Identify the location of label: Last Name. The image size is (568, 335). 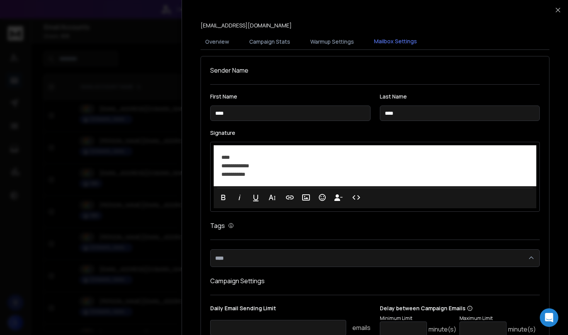
(460, 97).